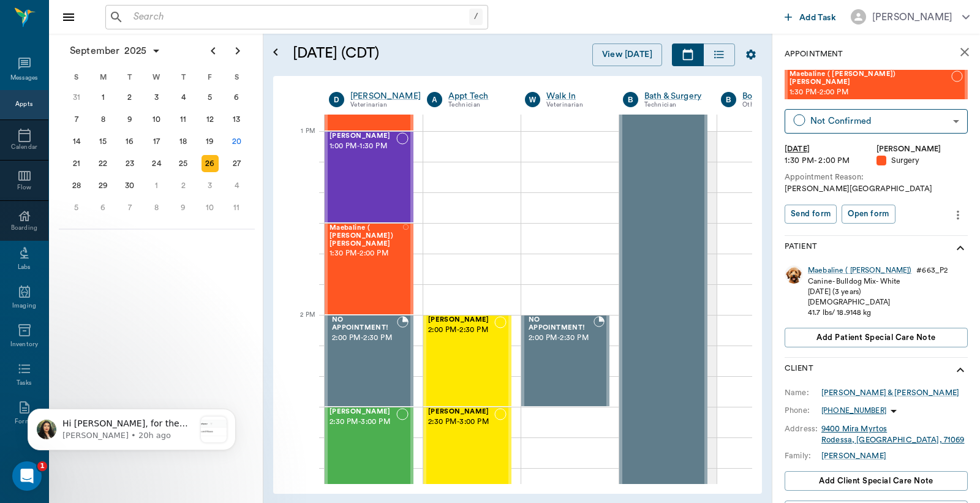 The width and height of the screenshot is (980, 503). Describe the element at coordinates (157, 97) in the screenshot. I see `div: Wednesday, September 3, 2025` at that location.